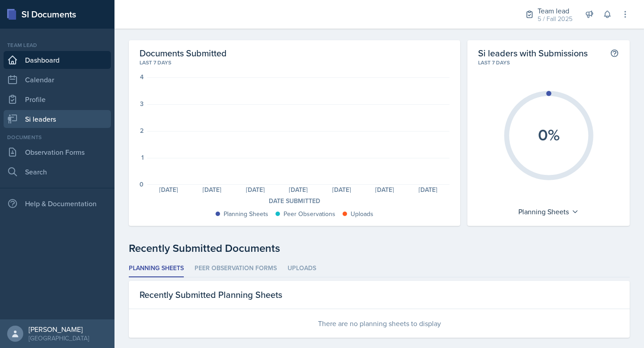 This screenshot has height=348, width=644. I want to click on h2: Si leaders with Submissions, so click(532, 53).